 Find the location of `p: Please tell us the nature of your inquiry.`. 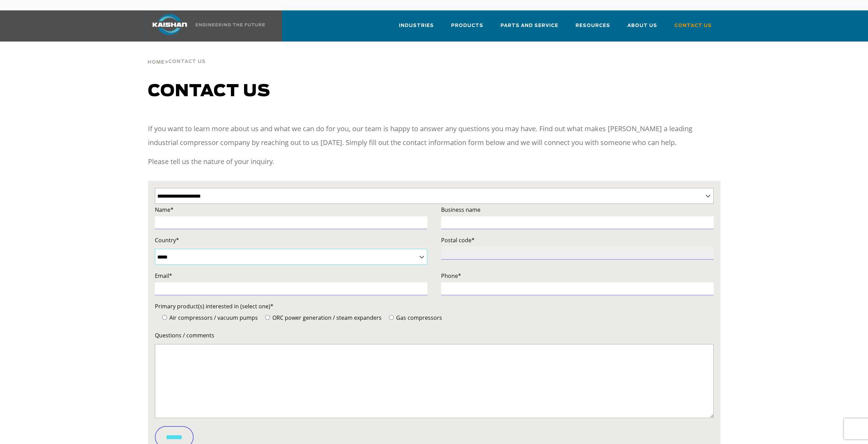

p: Please tell us the nature of your inquiry. is located at coordinates (434, 161).